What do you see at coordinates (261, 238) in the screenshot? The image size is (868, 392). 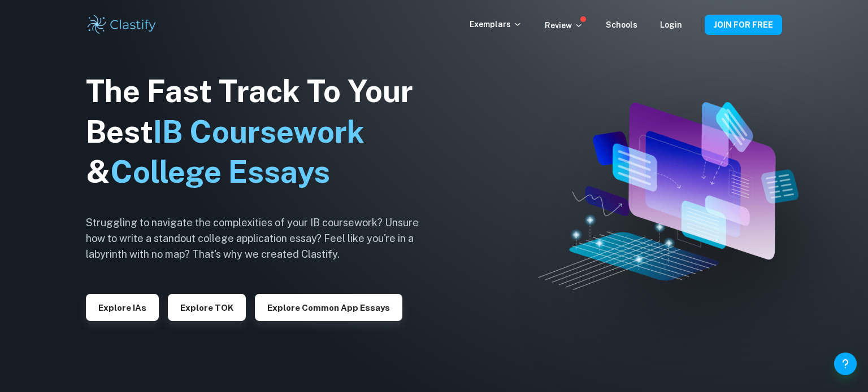 I see `h6: Struggling to navigate the complexities of your IB coursework? Unsure how to write a standout col...` at bounding box center [261, 238].